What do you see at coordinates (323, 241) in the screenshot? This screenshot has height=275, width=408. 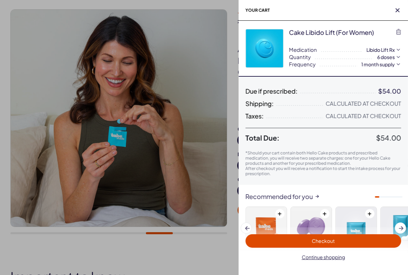 I see `span: Checkout` at bounding box center [323, 241].